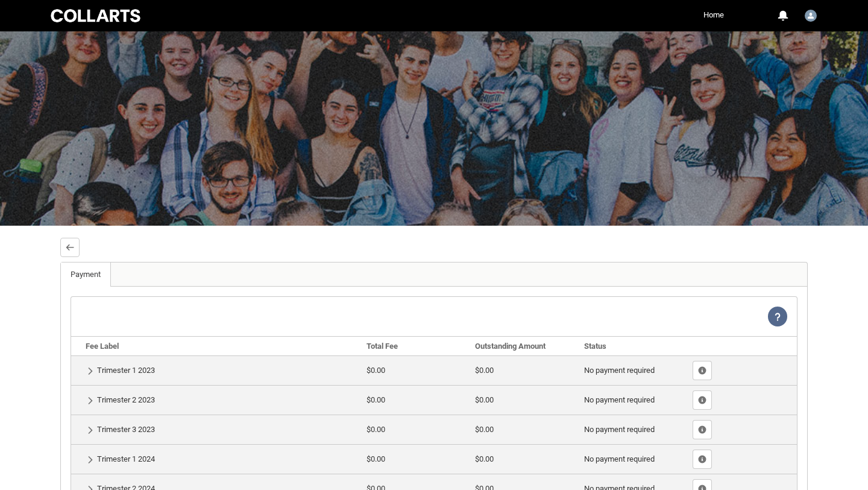 This screenshot has width=868, height=490. What do you see at coordinates (85, 275) in the screenshot?
I see `li: Payment` at bounding box center [85, 275].